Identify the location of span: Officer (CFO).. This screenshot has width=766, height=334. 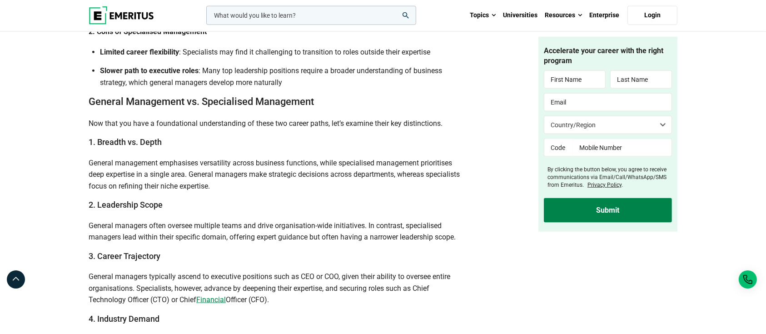
(247, 299).